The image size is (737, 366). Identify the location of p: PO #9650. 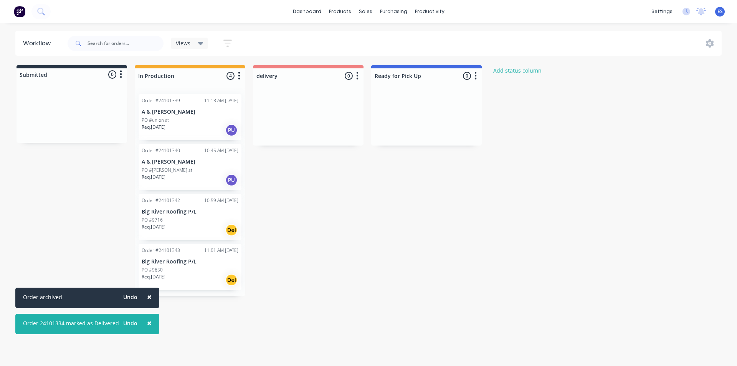
(152, 270).